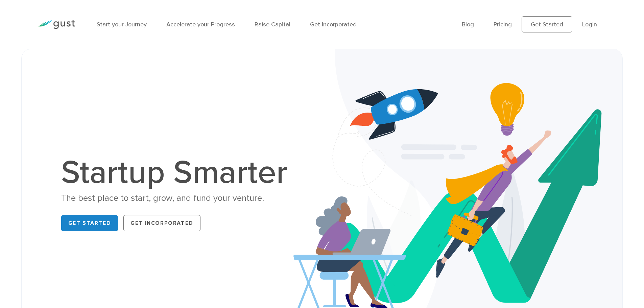 Image resolution: width=644 pixels, height=308 pixels. Describe the element at coordinates (122, 25) in the screenshot. I see `a: Start your Journey` at that location.